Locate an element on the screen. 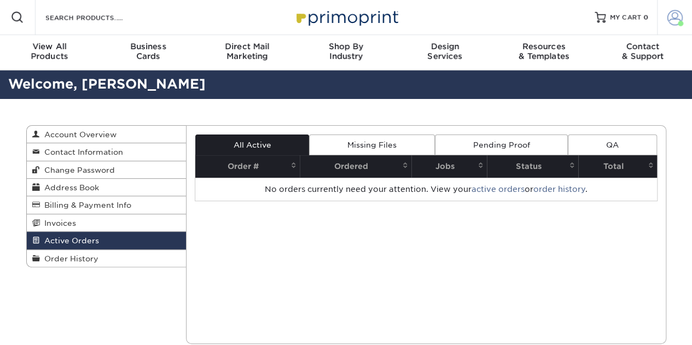 The width and height of the screenshot is (692, 345). a: QA is located at coordinates (612, 145).